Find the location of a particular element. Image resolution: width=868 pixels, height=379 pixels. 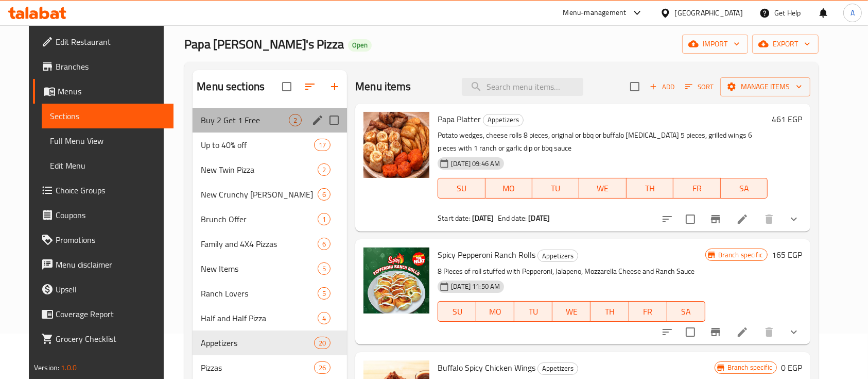

span: Half and Half Pizza is located at coordinates (259, 318).